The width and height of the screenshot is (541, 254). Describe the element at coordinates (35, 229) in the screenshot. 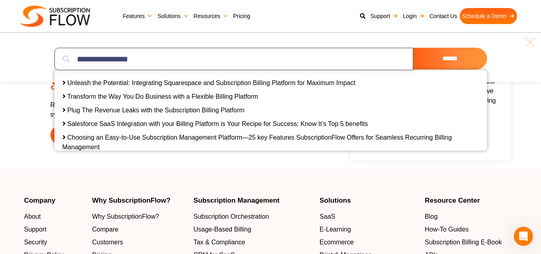

I see `span: Support` at that location.